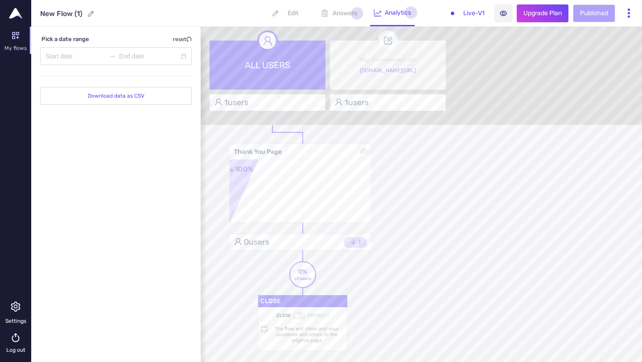 The image size is (642, 362). What do you see at coordinates (542, 13) in the screenshot?
I see `button: Upgrade Plan` at bounding box center [542, 13].